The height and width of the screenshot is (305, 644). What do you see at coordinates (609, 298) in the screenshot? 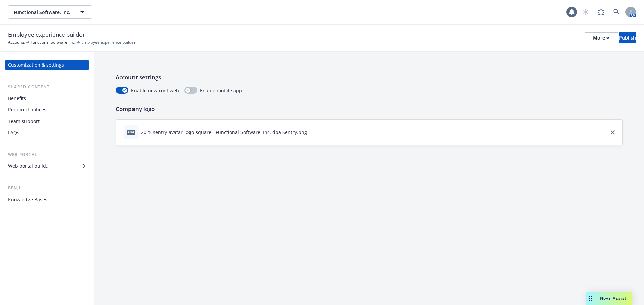
I see `button: Nova Assist` at bounding box center [609, 298].